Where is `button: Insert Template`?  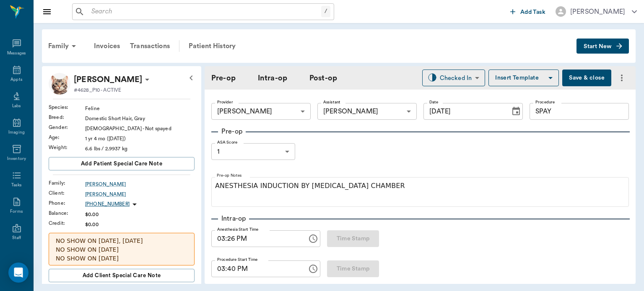 button: Insert Template is located at coordinates (523, 78).